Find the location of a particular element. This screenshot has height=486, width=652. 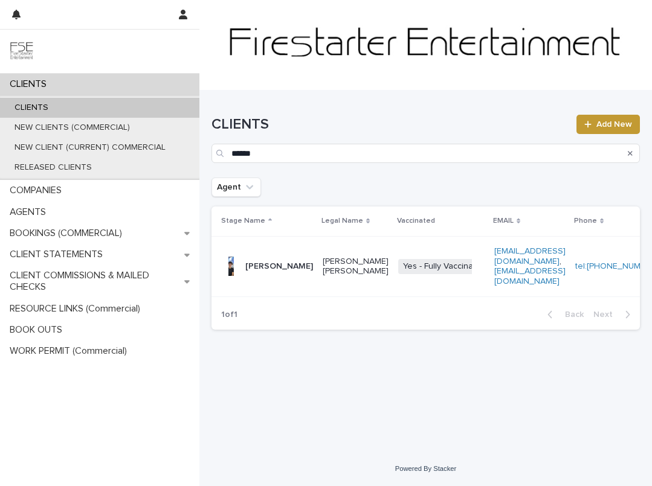

p: Stage Name is located at coordinates (243, 221).